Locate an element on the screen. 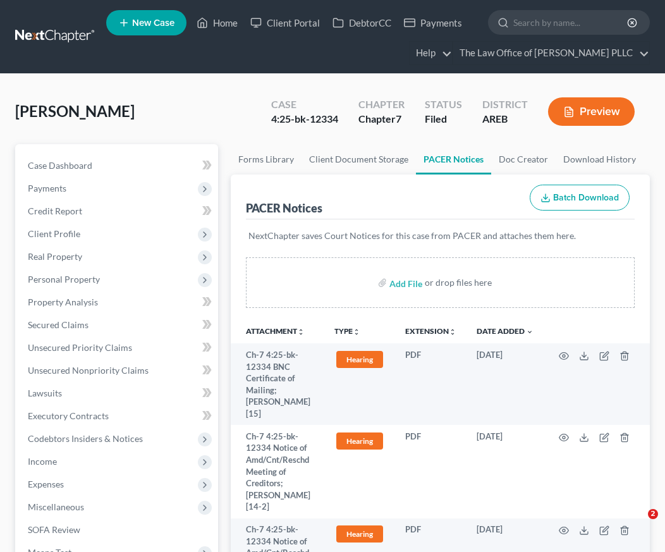 Image resolution: width=665 pixels, height=552 pixels. div: AREB is located at coordinates (505, 119).